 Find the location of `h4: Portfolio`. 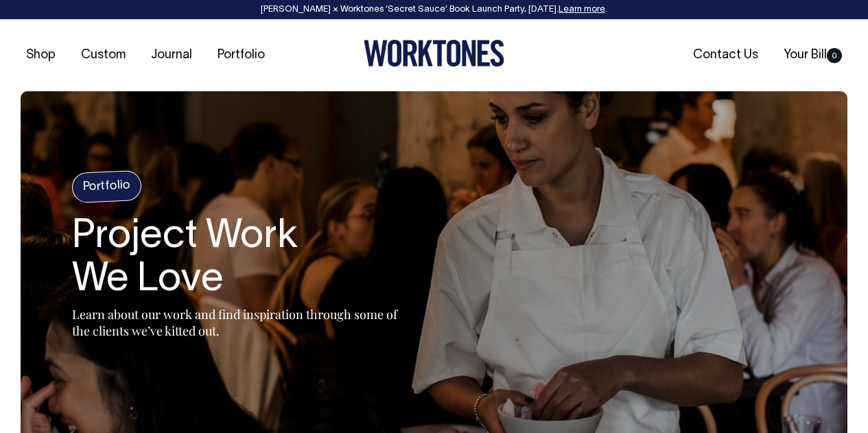

h4: Portfolio is located at coordinates (106, 187).